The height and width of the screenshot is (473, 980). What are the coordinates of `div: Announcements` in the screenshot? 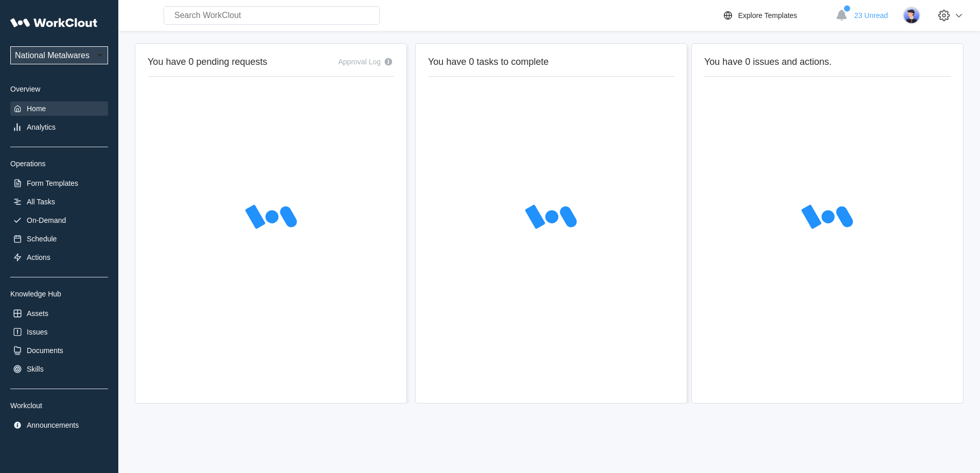 It's located at (53, 425).